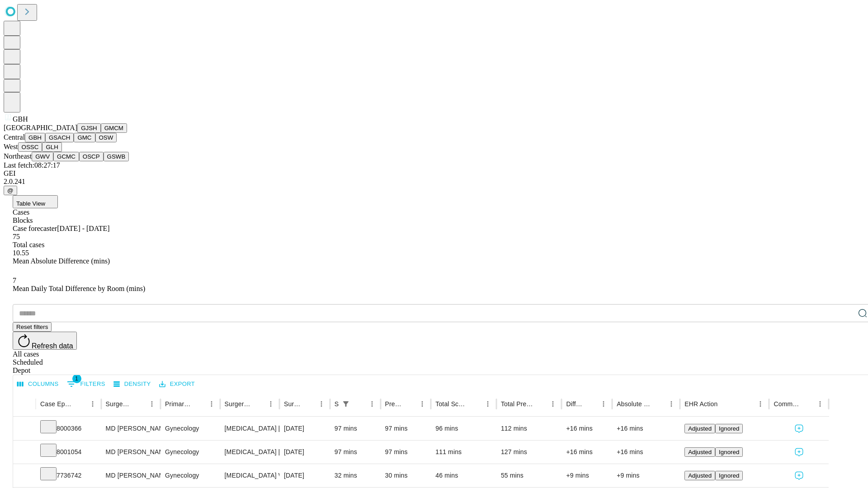 Image resolution: width=868 pixels, height=488 pixels. What do you see at coordinates (178, 404) in the screenshot?
I see `div: Primary Service` at bounding box center [178, 404].